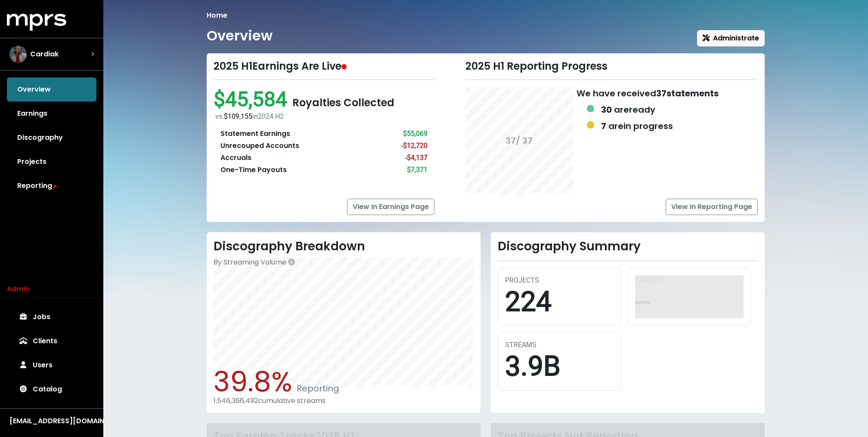  Describe the element at coordinates (415, 133) in the screenshot. I see `div: $55,069` at that location.